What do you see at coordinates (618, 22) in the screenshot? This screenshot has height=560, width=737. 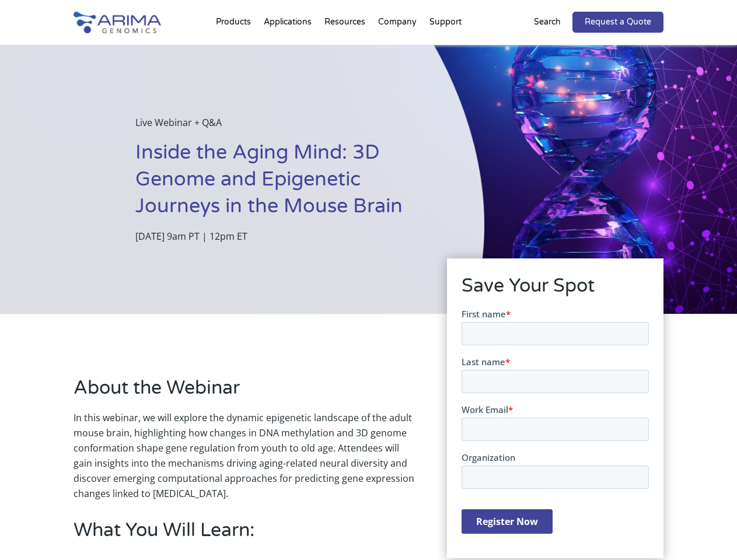 I see `a: Request a Quote` at bounding box center [618, 22].